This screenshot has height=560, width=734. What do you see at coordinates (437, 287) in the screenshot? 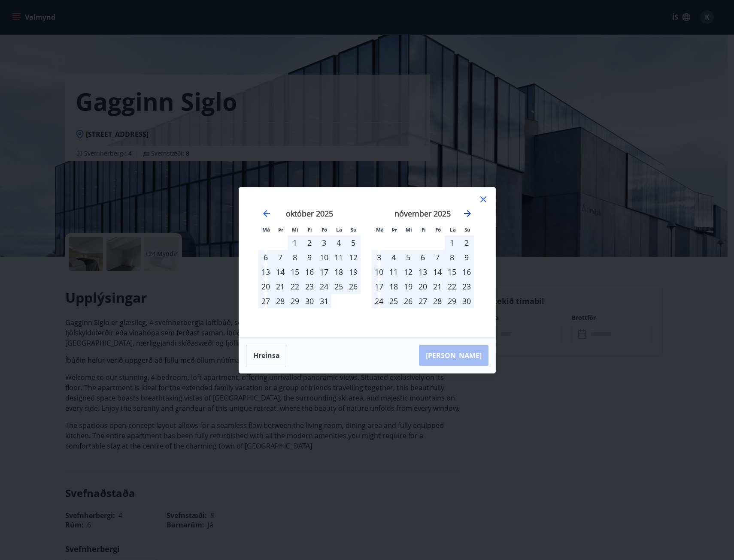
I see `td: Choose föstudagur, 21. nóvember 2025 as your check-in date. It’s available.` at bounding box center [437, 287].